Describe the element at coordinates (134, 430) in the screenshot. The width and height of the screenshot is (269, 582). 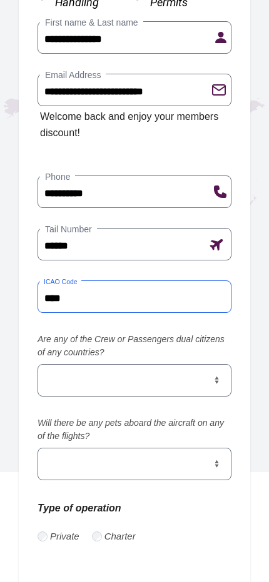
I see `label: Will there be any pets aboard the aircraft on any of the flights?` at that location.